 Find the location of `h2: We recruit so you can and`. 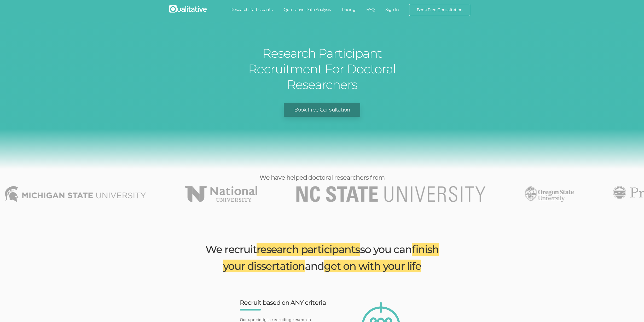

h2: We recruit so you can and is located at coordinates (322, 258).